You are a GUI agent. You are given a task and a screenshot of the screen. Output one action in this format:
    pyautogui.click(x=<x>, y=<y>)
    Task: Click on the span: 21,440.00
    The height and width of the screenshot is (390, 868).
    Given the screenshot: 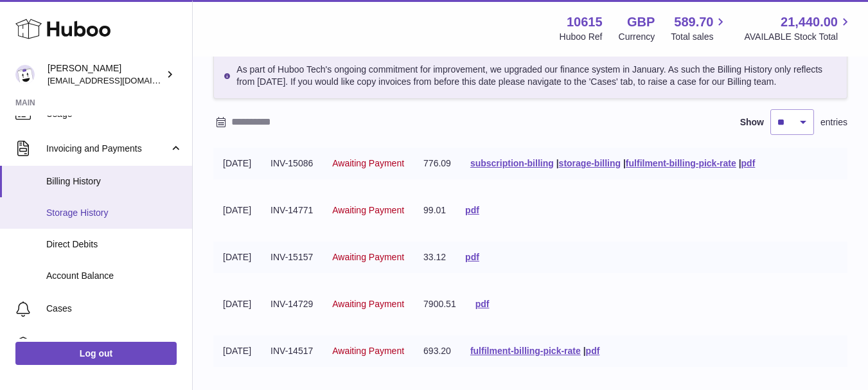 What is the action you would take?
    pyautogui.click(x=809, y=22)
    